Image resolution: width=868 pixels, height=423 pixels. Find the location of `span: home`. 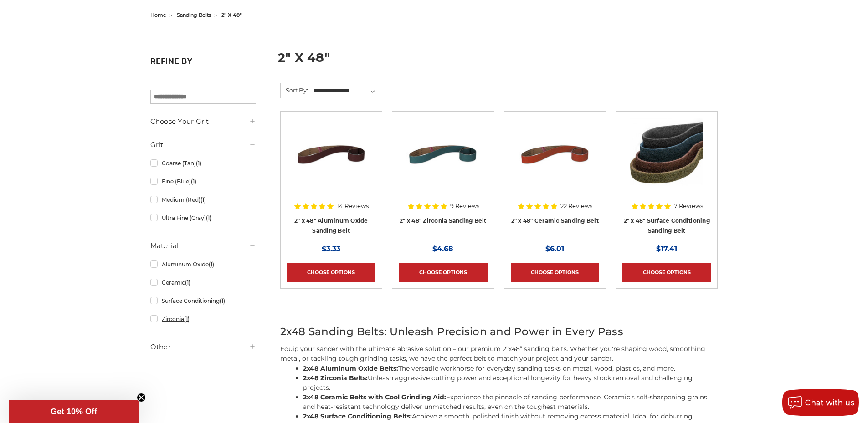

span: home is located at coordinates (158, 15).